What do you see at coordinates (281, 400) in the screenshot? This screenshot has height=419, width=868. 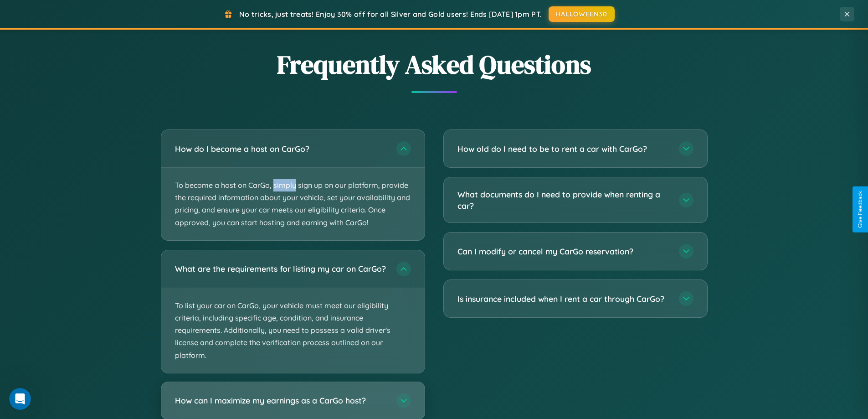 I see `h3: How can I maximize my earnings as a CarGo host?` at bounding box center [281, 400].